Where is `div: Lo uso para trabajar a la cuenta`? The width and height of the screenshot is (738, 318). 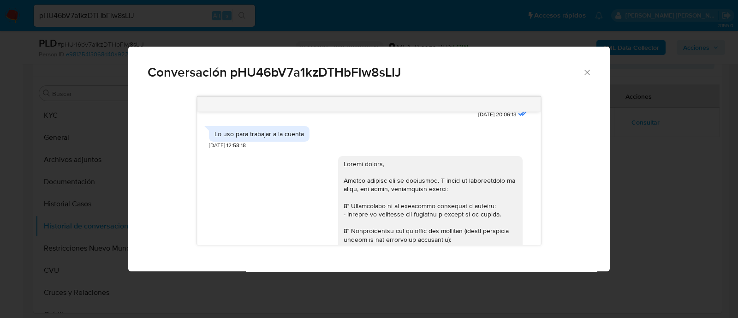
div: Lo uso para trabajar a la cuenta is located at coordinates (259, 134).